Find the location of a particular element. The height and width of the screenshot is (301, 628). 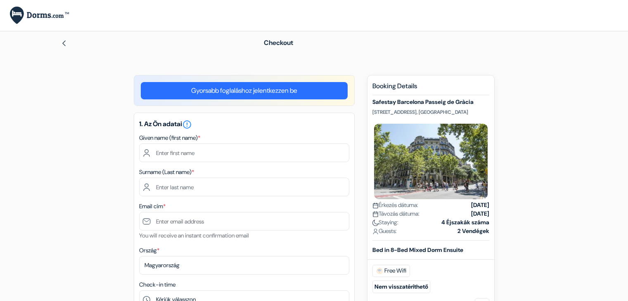

span: Checkout is located at coordinates (278, 43).